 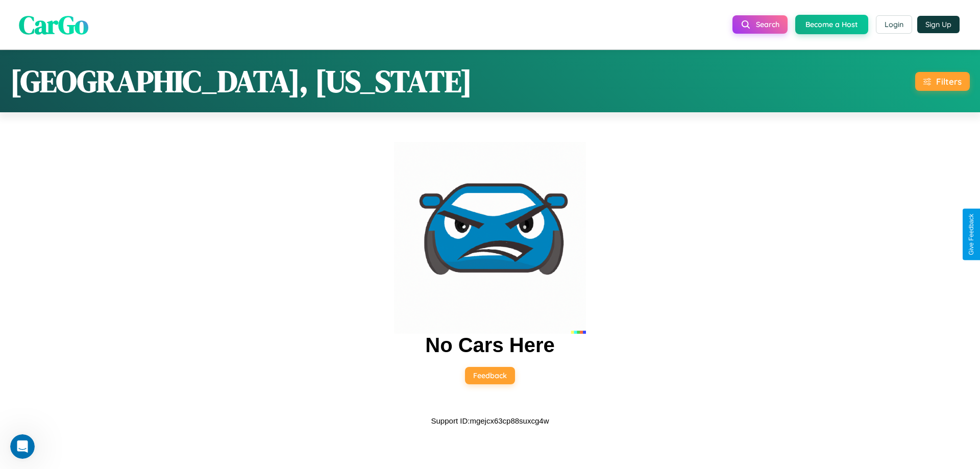 I want to click on div: Give Feedback, so click(x=971, y=234).